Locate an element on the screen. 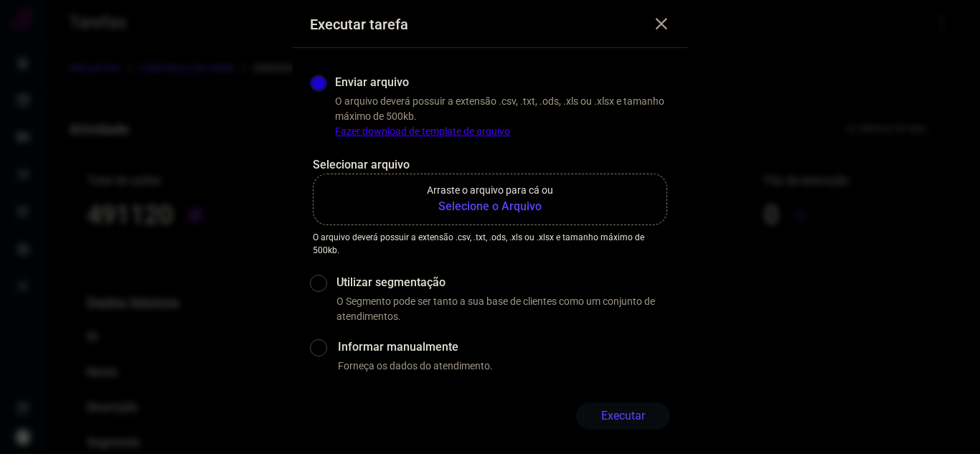 The height and width of the screenshot is (454, 980). h3: Executar tarefa is located at coordinates (359, 25).